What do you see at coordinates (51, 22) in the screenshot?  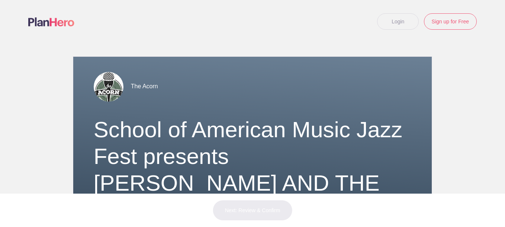 I see `img: Logo main planhero` at bounding box center [51, 22].